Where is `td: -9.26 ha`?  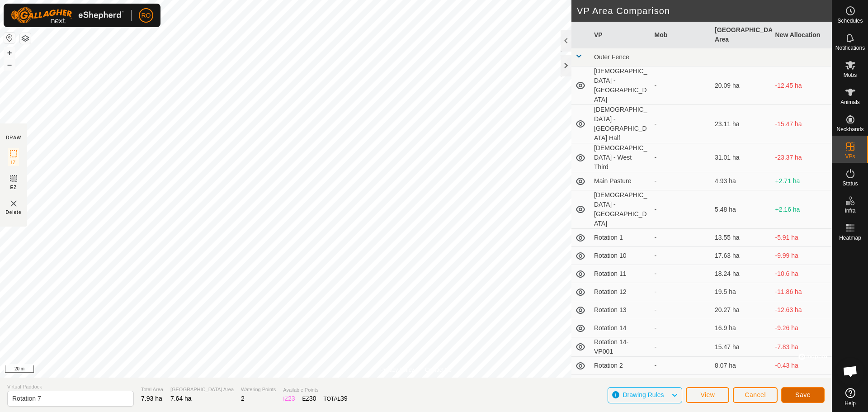 td: -9.26 ha is located at coordinates (802, 328).